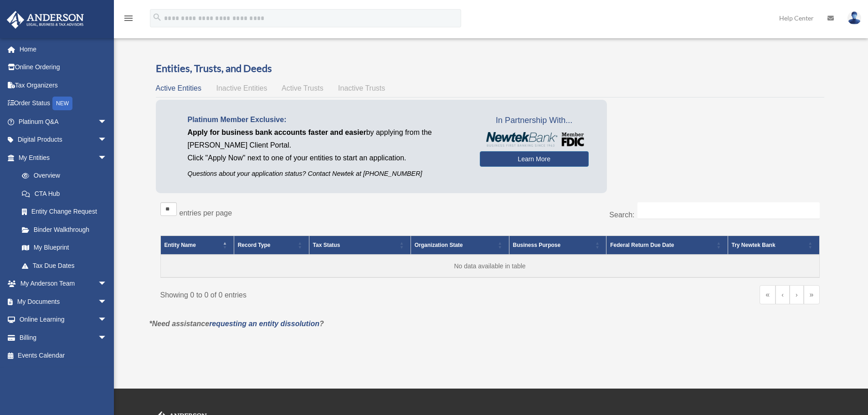 Image resolution: width=868 pixels, height=415 pixels. I want to click on th: Business Purpose: Activate to sort, so click(557, 246).